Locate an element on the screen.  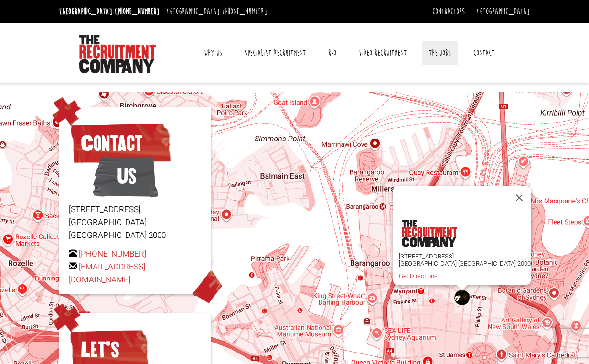
a: Specialist Recruitment is located at coordinates (275, 53).